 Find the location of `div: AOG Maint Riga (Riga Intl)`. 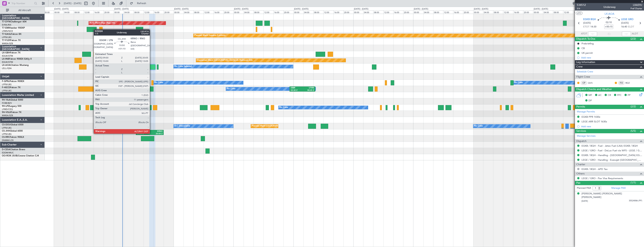

div: AOG Maint Riga (Riga Intl) is located at coordinates (102, 23).